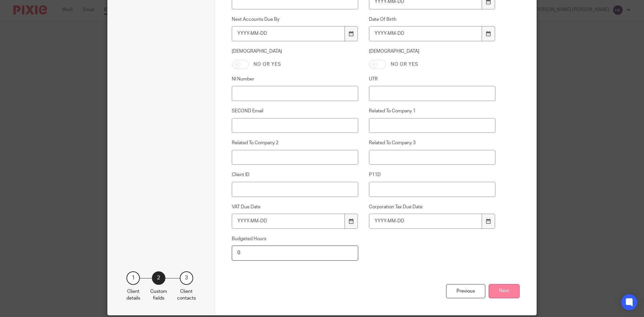 The width and height of the screenshot is (644, 317). What do you see at coordinates (295, 207) in the screenshot?
I see `label: VAT Due Date` at bounding box center [295, 207].